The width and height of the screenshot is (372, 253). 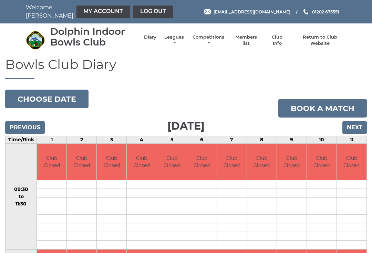 What do you see at coordinates (202, 140) in the screenshot?
I see `td: 6` at bounding box center [202, 140].